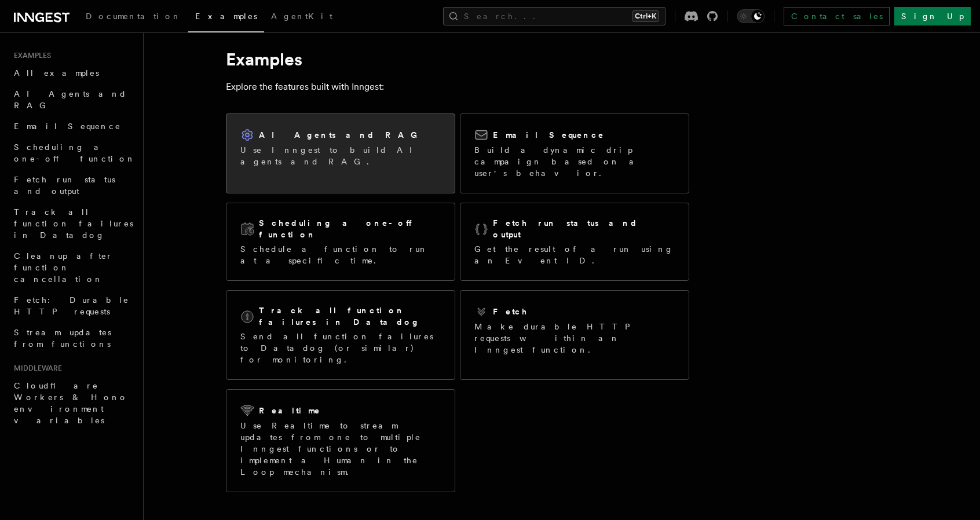  Describe the element at coordinates (36, 369) in the screenshot. I see `span: Middleware` at that location.